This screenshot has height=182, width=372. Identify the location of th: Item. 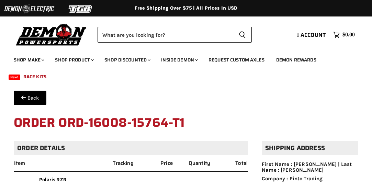
(63, 166).